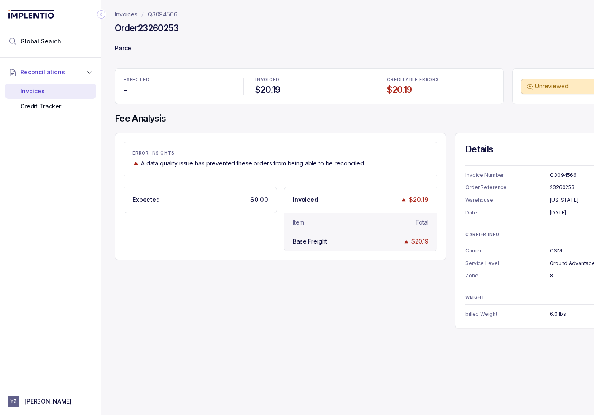 This screenshot has height=415, width=594. Describe the element at coordinates (43, 72) in the screenshot. I see `span: Reconciliations` at that location.